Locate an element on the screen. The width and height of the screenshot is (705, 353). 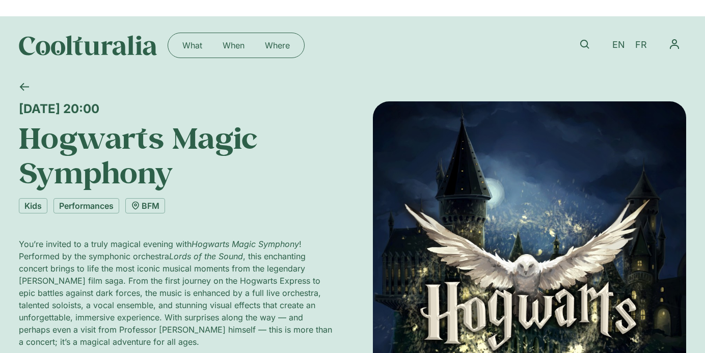
a: FR is located at coordinates (641, 45).